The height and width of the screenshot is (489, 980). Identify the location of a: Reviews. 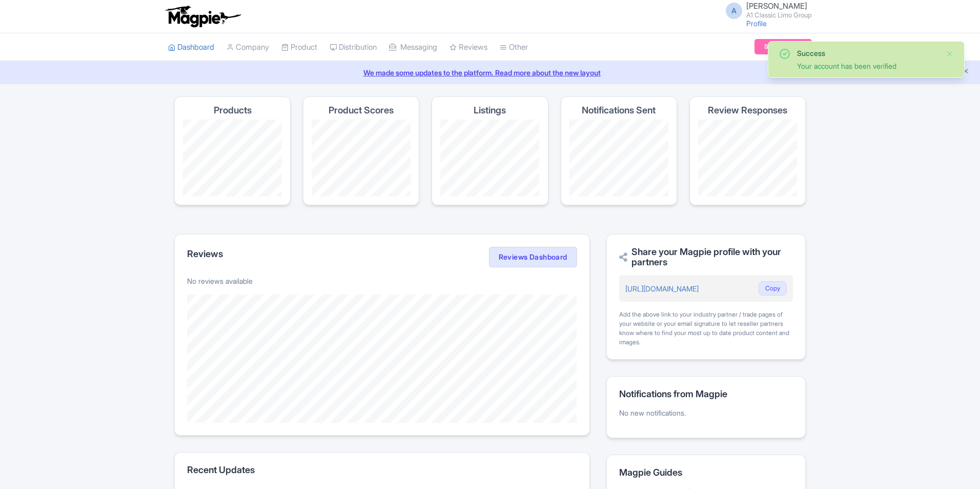
(469, 47).